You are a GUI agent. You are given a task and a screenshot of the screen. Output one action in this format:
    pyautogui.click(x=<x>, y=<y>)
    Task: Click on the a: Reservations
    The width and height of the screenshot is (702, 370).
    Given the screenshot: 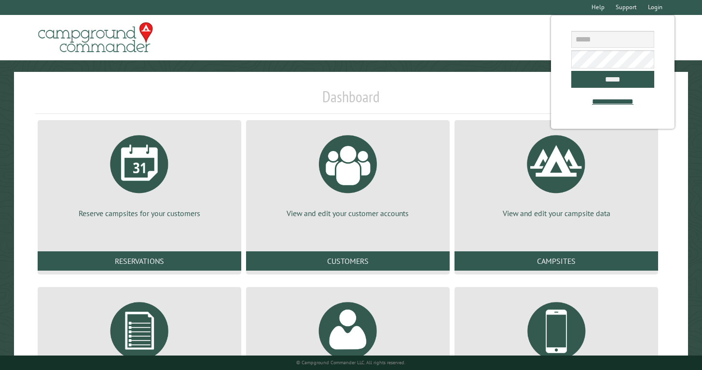 What is the action you would take?
    pyautogui.click(x=139, y=261)
    